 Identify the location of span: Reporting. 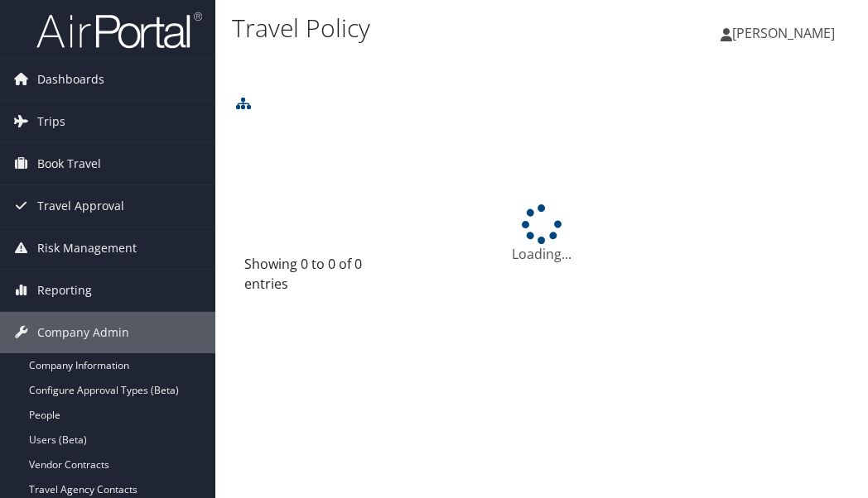
(64, 290).